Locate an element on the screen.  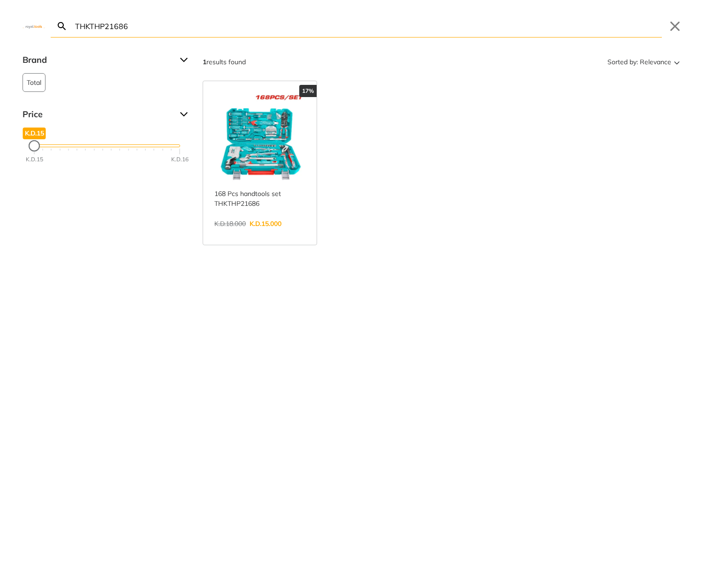
button: Close is located at coordinates (675, 26).